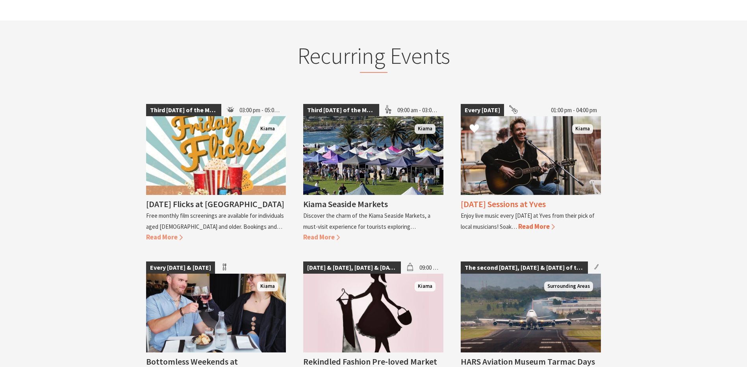  I want to click on span: 01:00 pm - 04:00 pm, so click(574, 110).